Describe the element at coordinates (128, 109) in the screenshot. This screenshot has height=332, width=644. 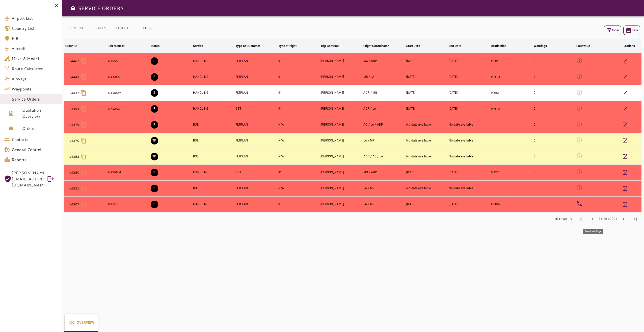
I see `p: N712AQ` at that location.